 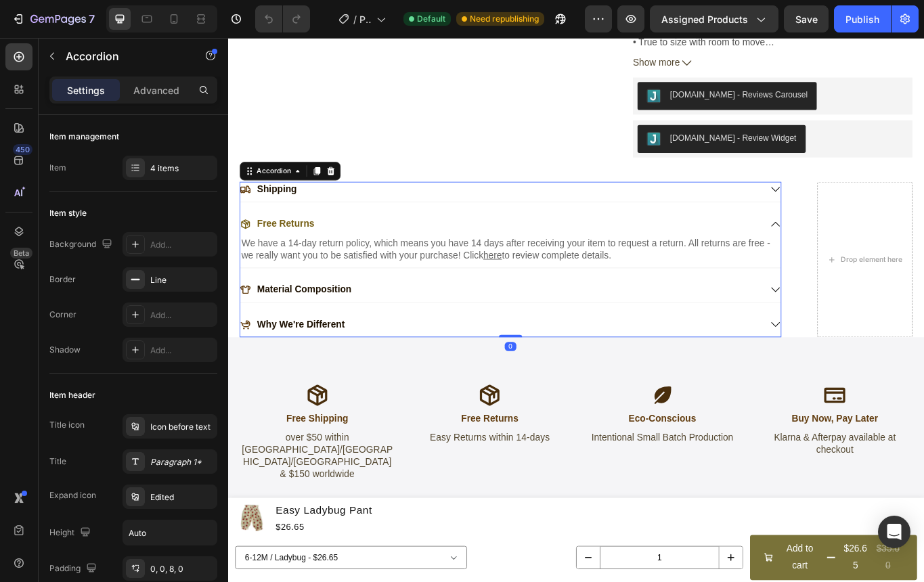 What do you see at coordinates (806, 19) in the screenshot?
I see `span: Save` at bounding box center [806, 19].